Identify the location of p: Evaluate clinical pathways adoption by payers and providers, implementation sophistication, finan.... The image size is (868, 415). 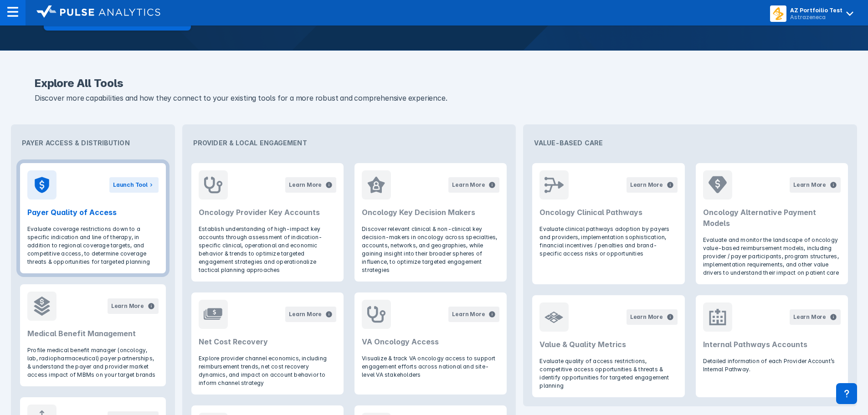
(608, 241).